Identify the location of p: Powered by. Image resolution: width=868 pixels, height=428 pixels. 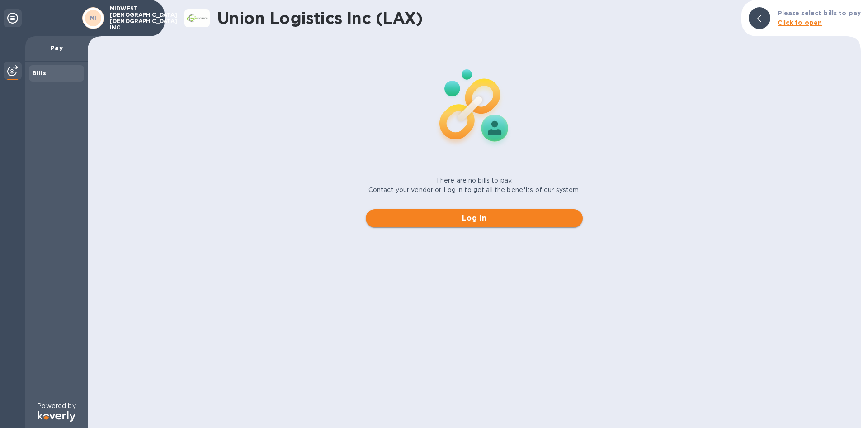
(56, 405).